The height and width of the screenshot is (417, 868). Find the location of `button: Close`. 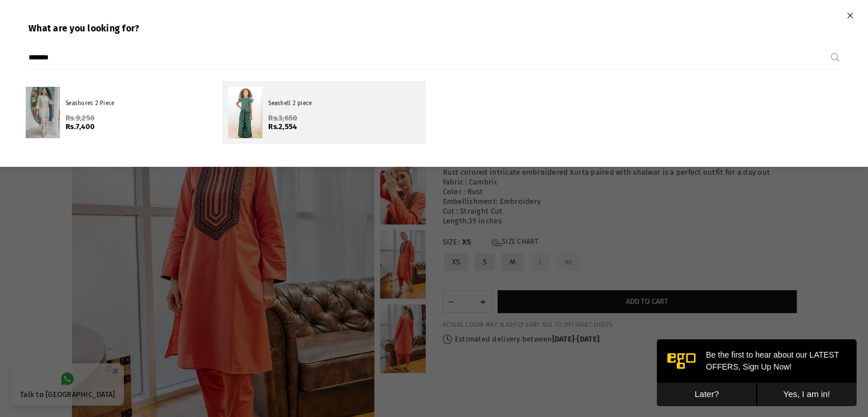

button: Close is located at coordinates (850, 15).